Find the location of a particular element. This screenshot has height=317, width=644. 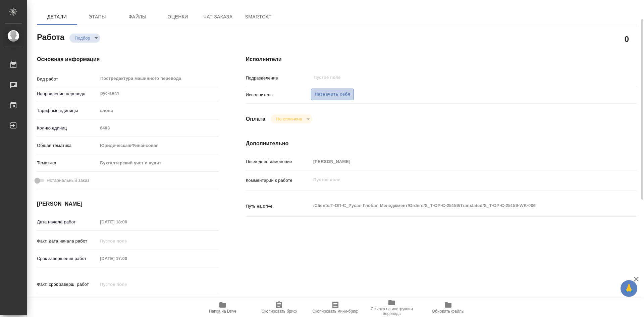

p: Вид работ is located at coordinates (67, 79).